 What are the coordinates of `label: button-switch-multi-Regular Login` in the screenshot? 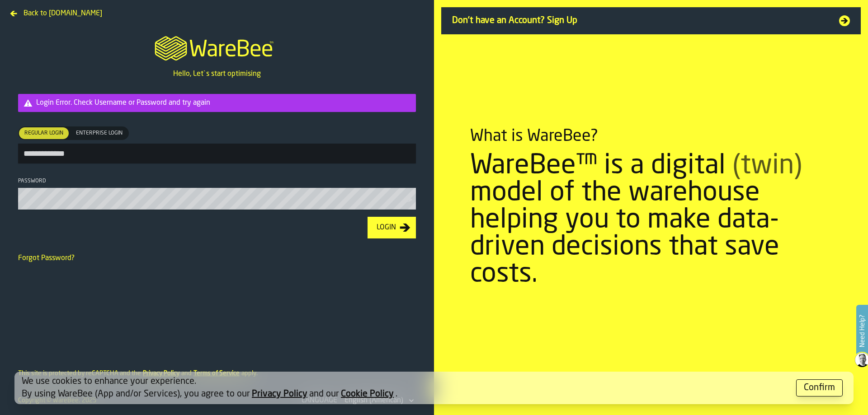 It's located at (44, 134).